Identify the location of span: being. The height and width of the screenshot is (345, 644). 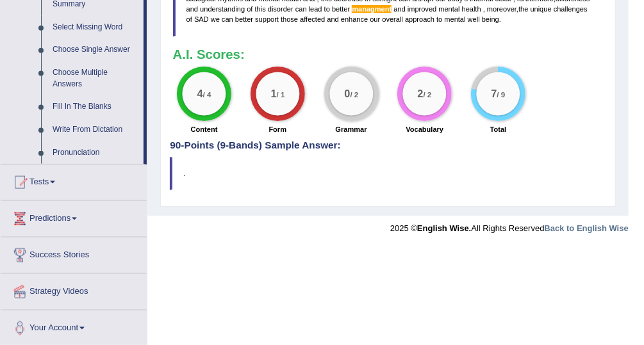
(491, 19).